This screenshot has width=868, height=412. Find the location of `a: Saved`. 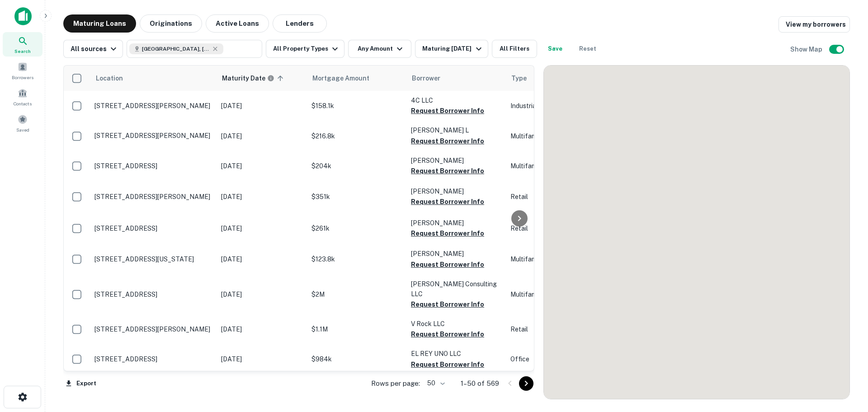

a: Saved is located at coordinates (23, 123).